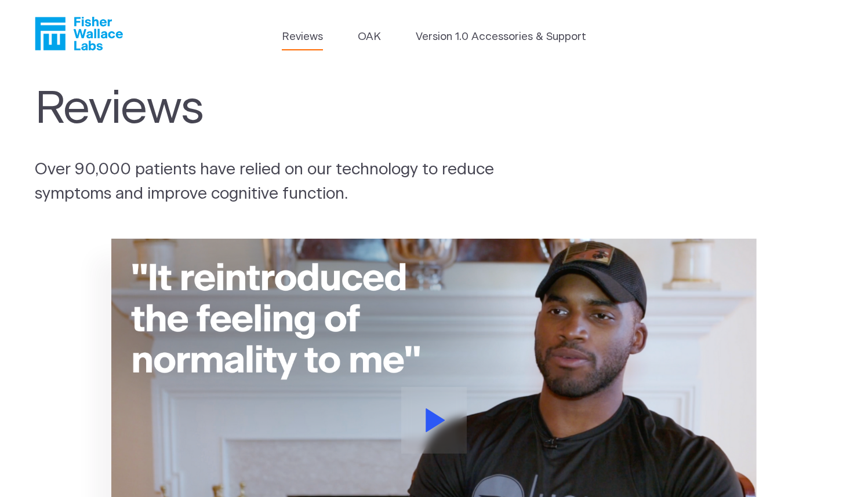  I want to click on svg: Play, so click(436, 421).